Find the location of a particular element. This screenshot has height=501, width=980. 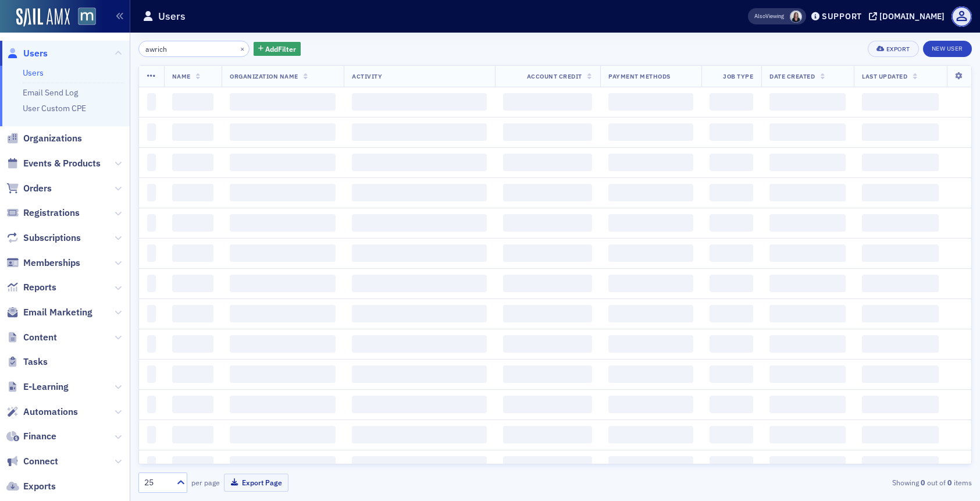

div: 25 is located at coordinates (157, 482).